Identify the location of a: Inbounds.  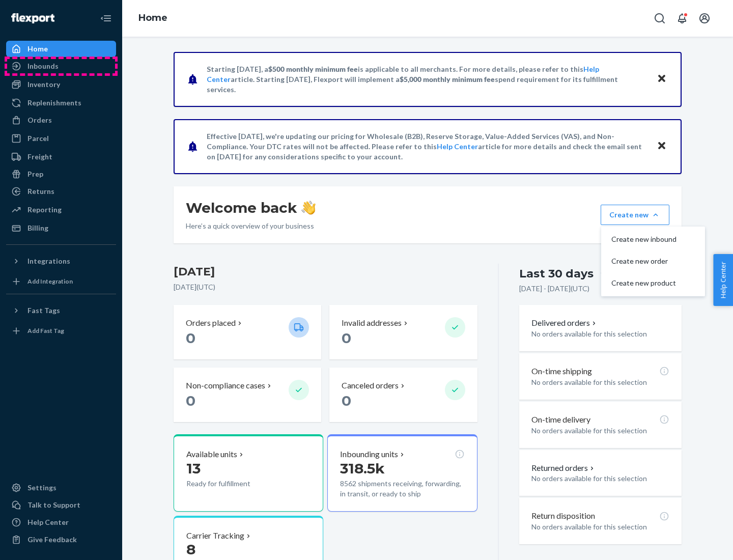
(61, 66).